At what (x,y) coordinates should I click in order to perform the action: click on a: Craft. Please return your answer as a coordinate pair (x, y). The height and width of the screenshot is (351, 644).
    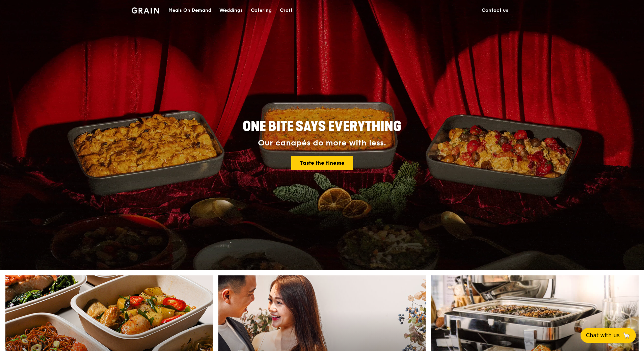
    Looking at the image, I should click on (286, 11).